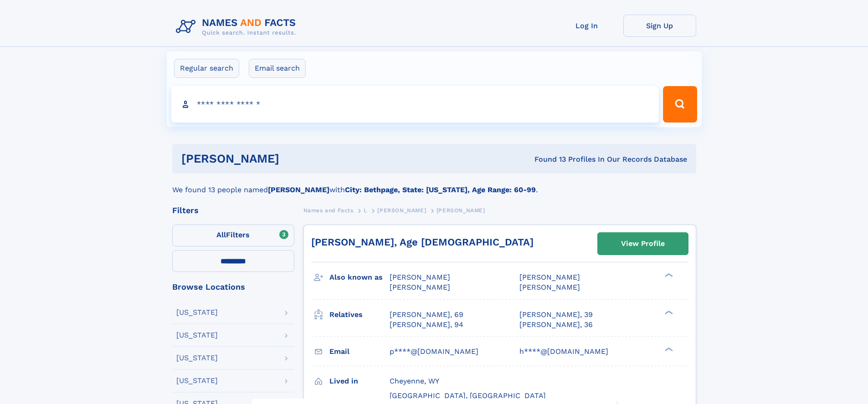 Image resolution: width=868 pixels, height=404 pixels. I want to click on img: Logo Names and Facts, so click(238, 27).